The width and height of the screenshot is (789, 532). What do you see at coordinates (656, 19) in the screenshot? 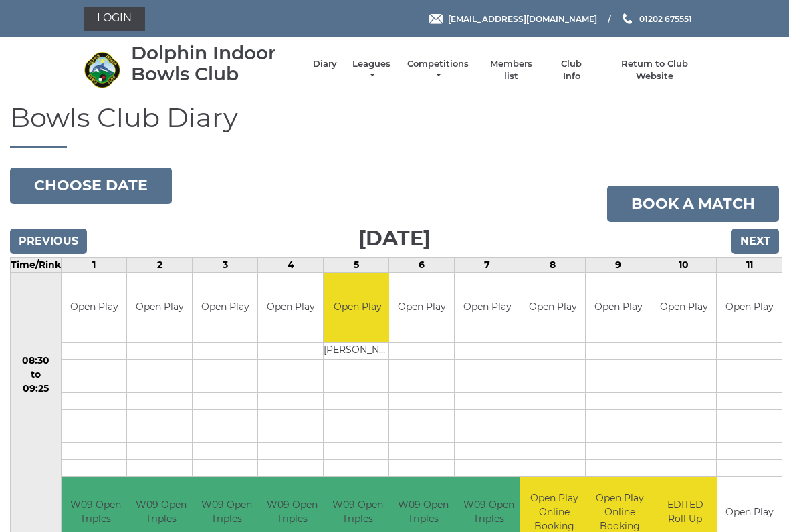
I see `a: Phone us 01202 675551` at bounding box center [656, 19].